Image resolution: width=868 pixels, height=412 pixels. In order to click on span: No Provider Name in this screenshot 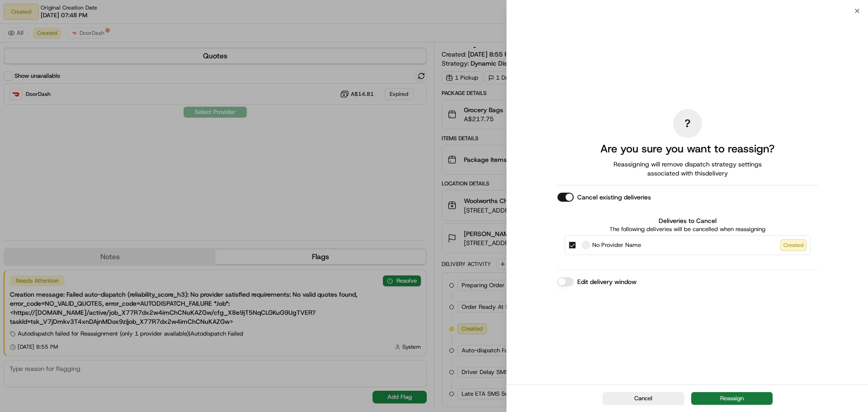, I will do `click(617, 245)`.